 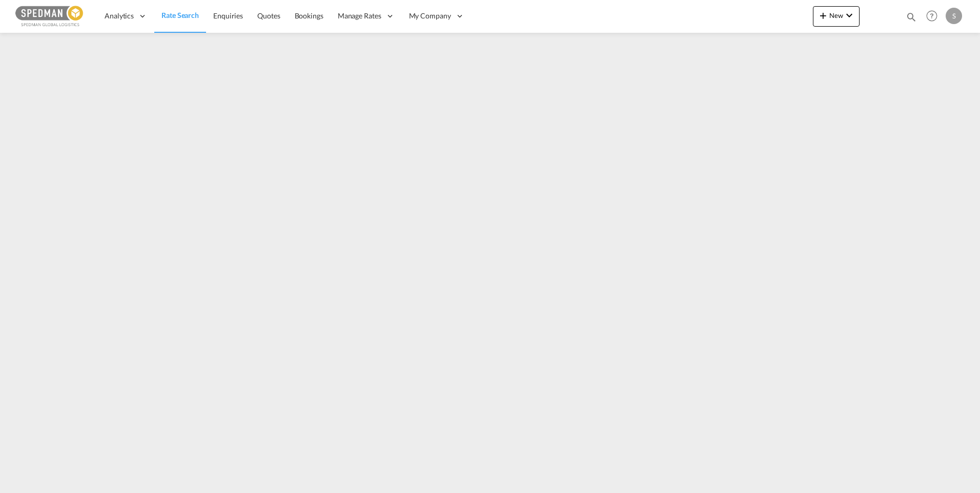 What do you see at coordinates (268, 15) in the screenshot?
I see `span: Quotes` at bounding box center [268, 15].